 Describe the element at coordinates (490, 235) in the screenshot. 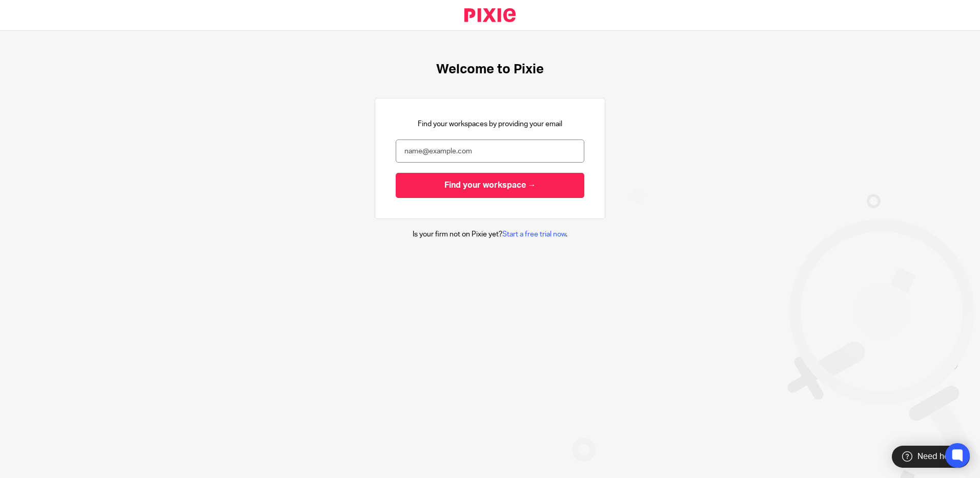

I see `p: Is your firm not on Pixie yet? .` at that location.